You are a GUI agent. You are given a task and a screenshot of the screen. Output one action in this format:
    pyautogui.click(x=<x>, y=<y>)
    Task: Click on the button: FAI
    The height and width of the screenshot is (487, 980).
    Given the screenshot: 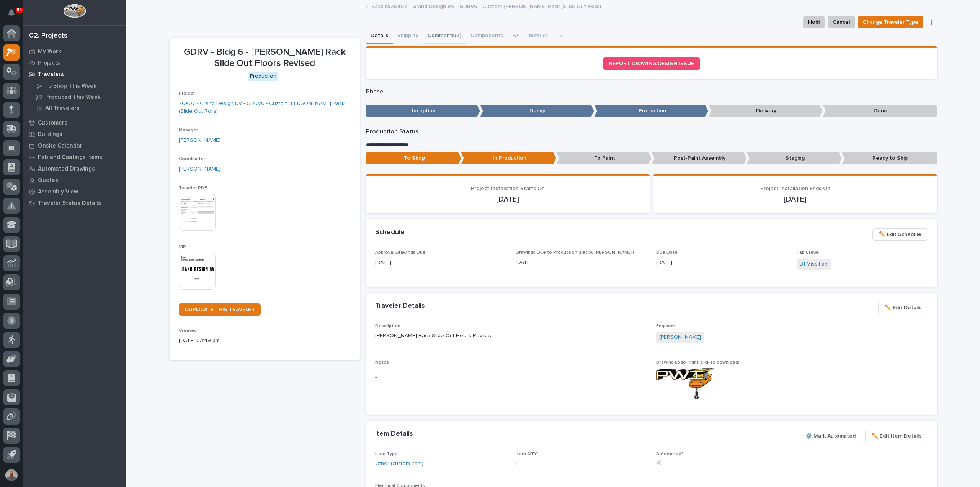 What is the action you would take?
    pyautogui.click(x=516, y=36)
    